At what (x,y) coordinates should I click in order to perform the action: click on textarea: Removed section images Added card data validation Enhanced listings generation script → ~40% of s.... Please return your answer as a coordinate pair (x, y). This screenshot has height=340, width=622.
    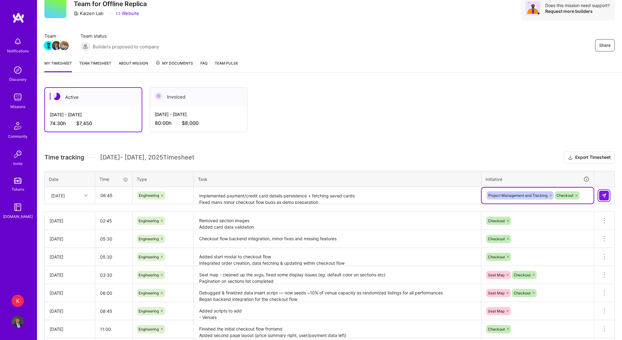
    Looking at the image, I should click on (337, 221).